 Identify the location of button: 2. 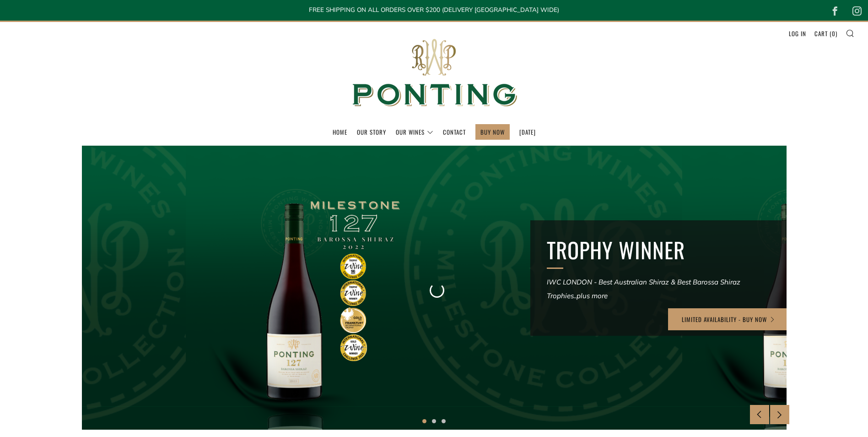
(434, 420).